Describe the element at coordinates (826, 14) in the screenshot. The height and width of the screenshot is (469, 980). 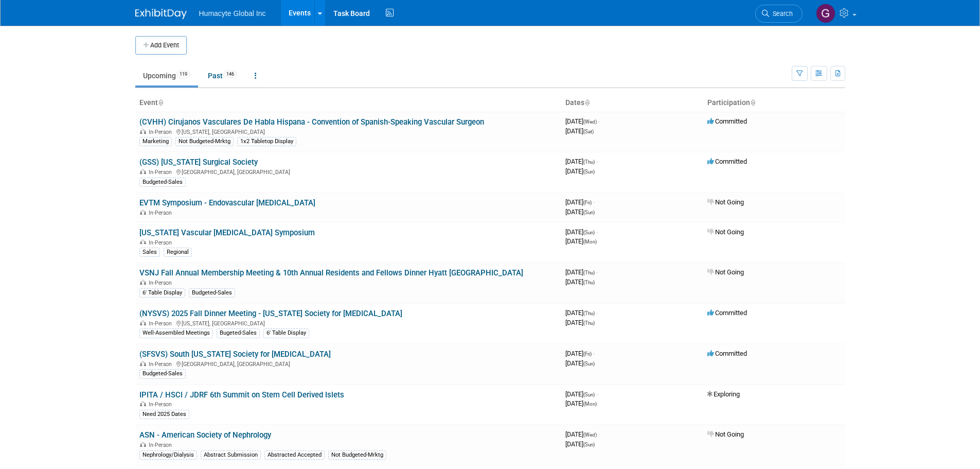
I see `img: Gina Boraski` at that location.